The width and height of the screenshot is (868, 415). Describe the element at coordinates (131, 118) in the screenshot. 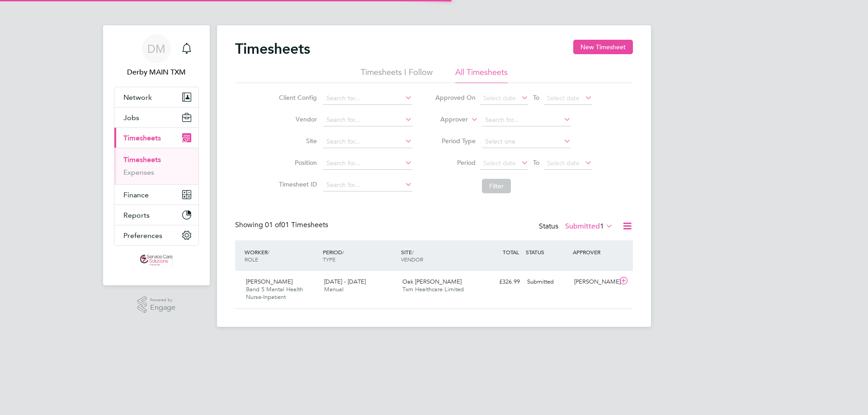

I see `span: Jobs` at that location.